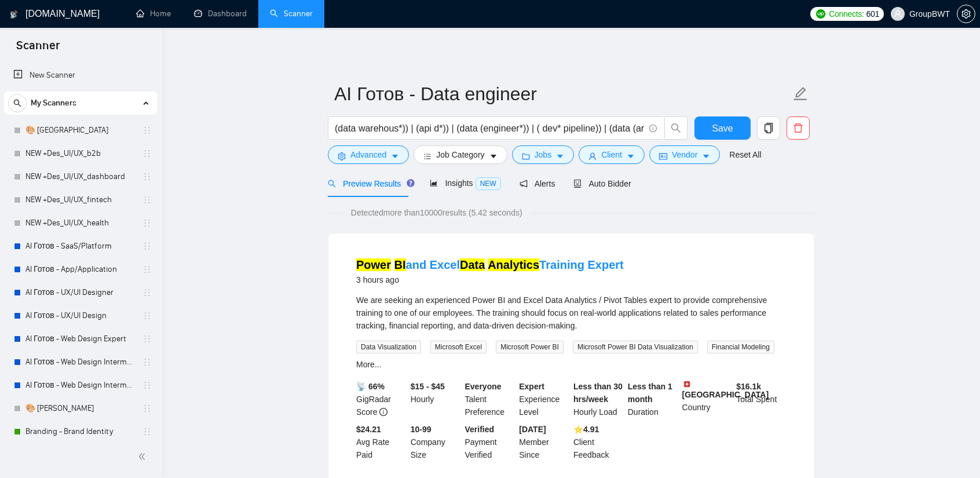 The height and width of the screenshot is (478, 980). I want to click on div: Hourly, so click(436, 399).